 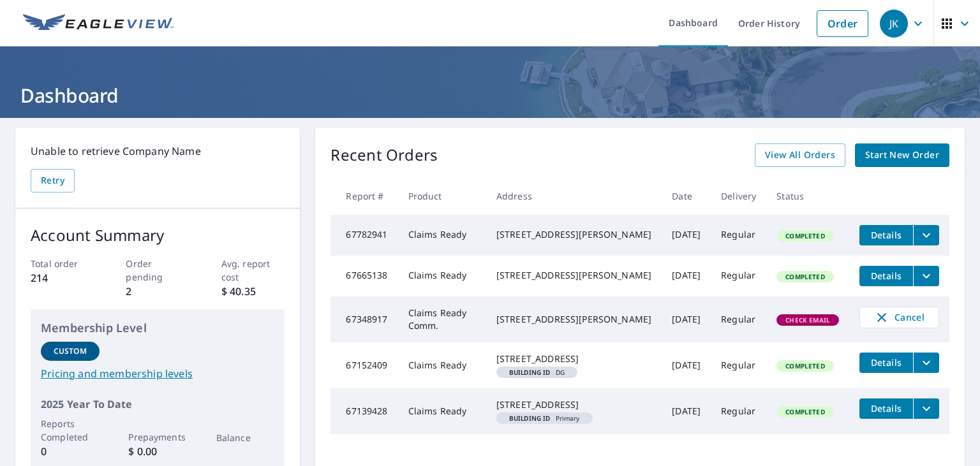 What do you see at coordinates (53, 180) in the screenshot?
I see `span: Retry` at bounding box center [53, 180].